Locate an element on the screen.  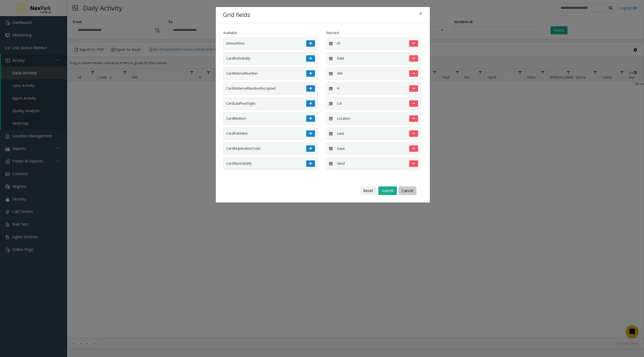
li: CardIsInternalNumberEncrypted is located at coordinates (271, 88).